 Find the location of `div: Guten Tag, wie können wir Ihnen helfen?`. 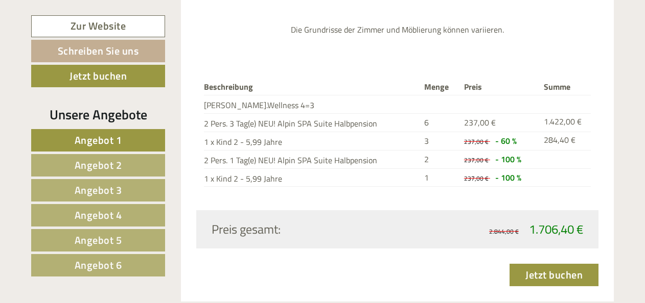

div: Guten Tag, wie können wir Ihnen helfen? is located at coordinates (85, 24).